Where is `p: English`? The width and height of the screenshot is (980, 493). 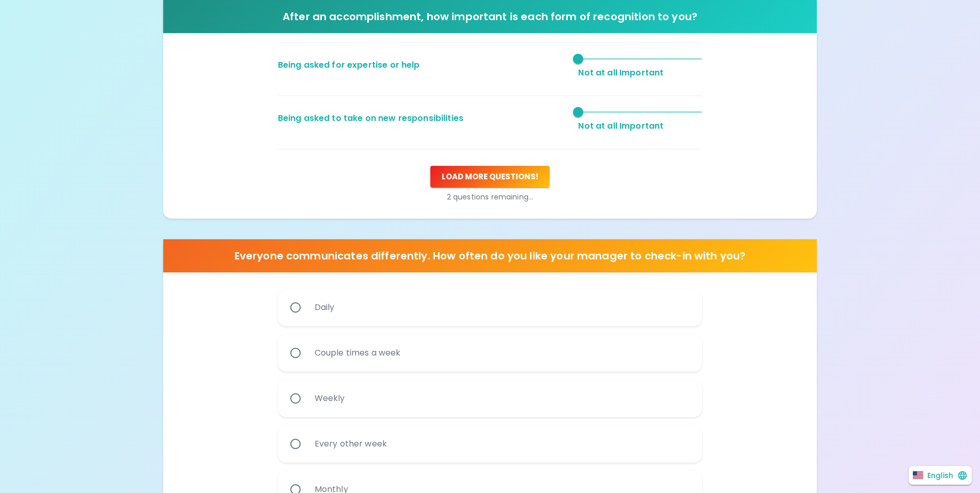
p: English is located at coordinates (940, 476).